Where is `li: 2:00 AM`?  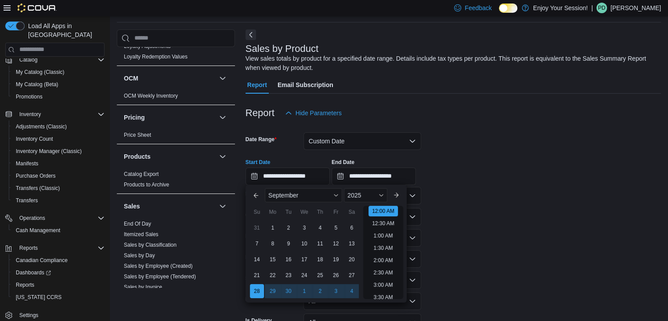
li: 2:00 AM is located at coordinates (383, 260).